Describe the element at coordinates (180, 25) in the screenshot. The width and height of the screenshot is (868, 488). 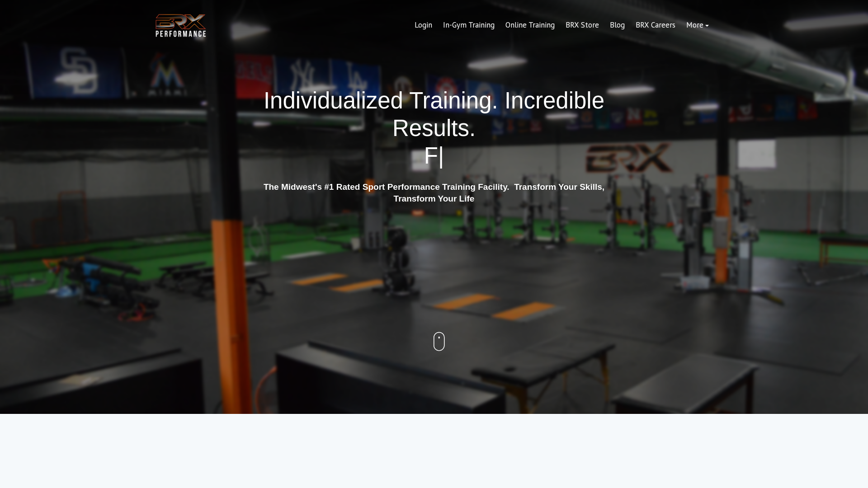
I see `img: BRX Transparent Logo-2` at that location.